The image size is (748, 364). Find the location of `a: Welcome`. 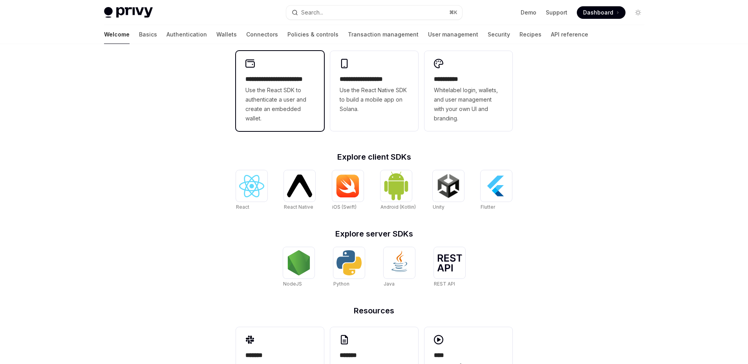

a: Welcome is located at coordinates (117, 35).